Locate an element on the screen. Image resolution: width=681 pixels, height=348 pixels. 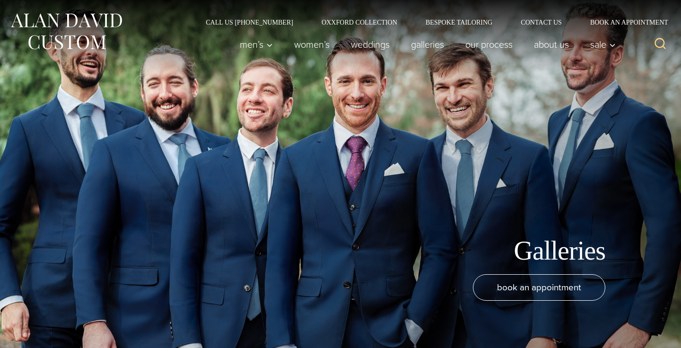
h1: Galleries is located at coordinates (560, 251).